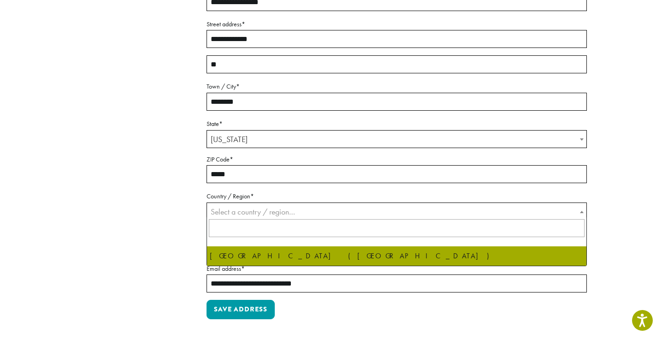 The width and height of the screenshot is (662, 340). What do you see at coordinates (396, 211) in the screenshot?
I see `span: Country / Region` at bounding box center [396, 211].